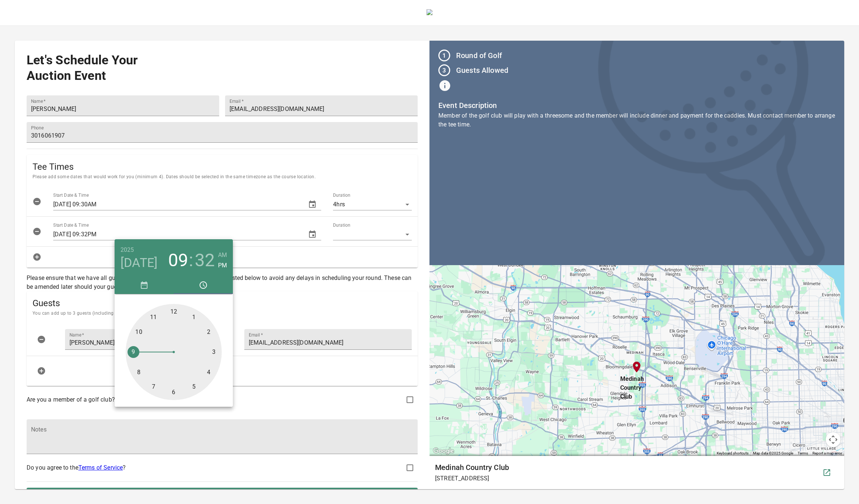 This screenshot has height=504, width=859. Describe the element at coordinates (127, 250) in the screenshot. I see `button: 2025` at that location.